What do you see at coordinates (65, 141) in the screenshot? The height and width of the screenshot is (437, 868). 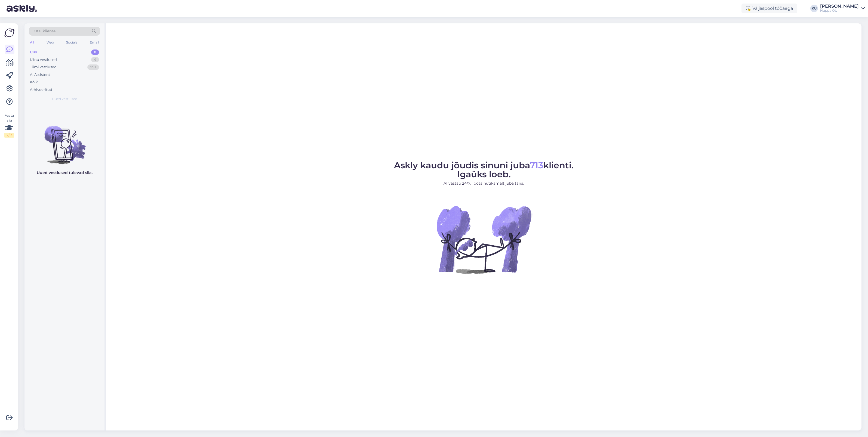 I see `img: No chats` at bounding box center [65, 141].